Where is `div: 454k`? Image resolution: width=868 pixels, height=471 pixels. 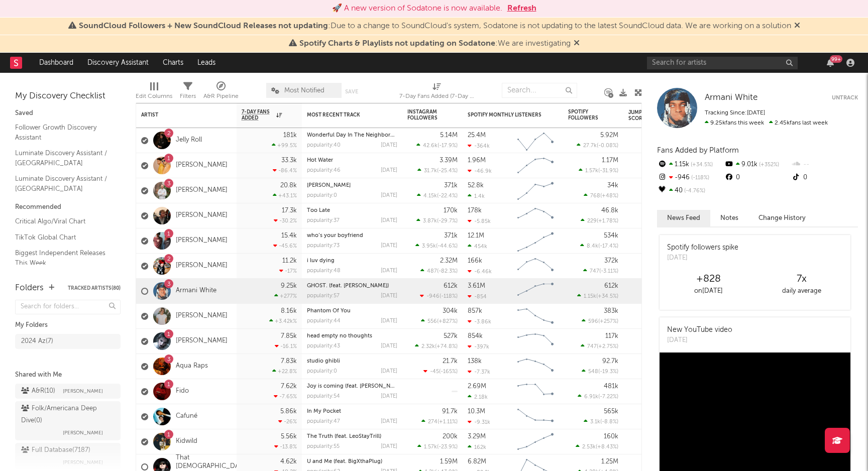
div: 454k is located at coordinates (478, 246).